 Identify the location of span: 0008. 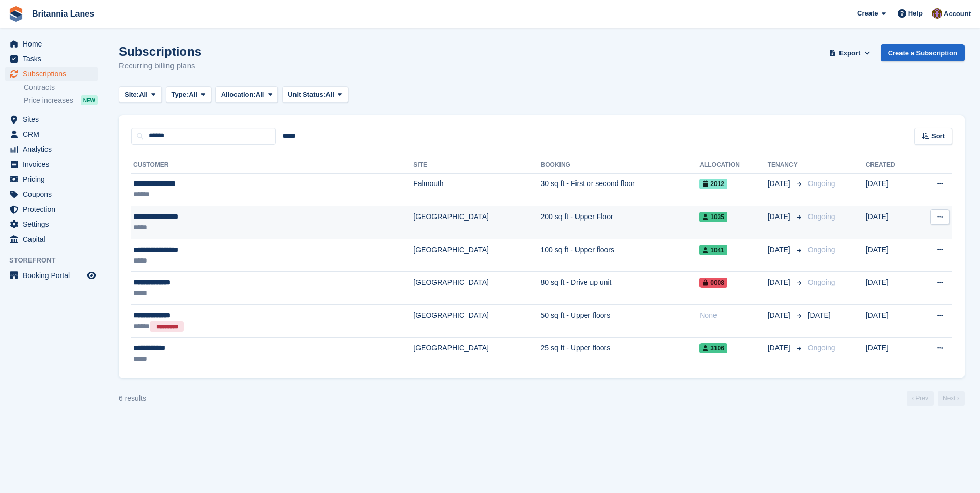
(714, 283).